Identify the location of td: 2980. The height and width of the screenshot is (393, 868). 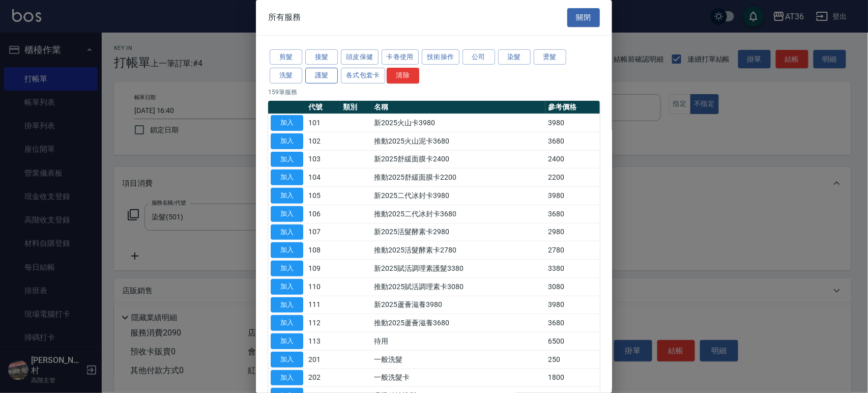
(572, 232).